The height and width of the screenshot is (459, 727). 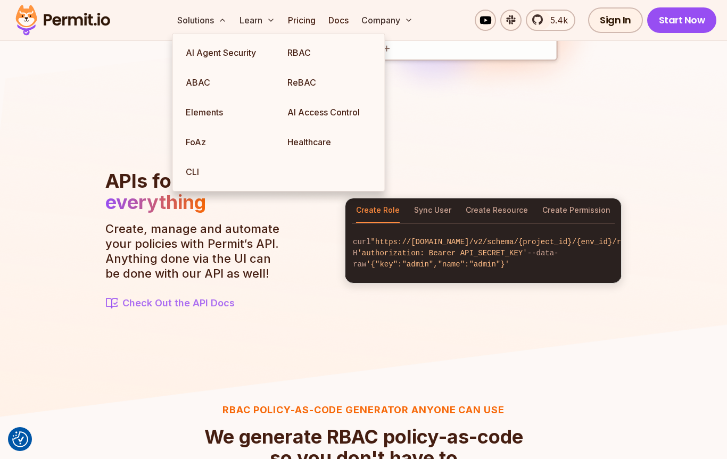 What do you see at coordinates (20, 439) in the screenshot?
I see `img: Revisit consent button` at bounding box center [20, 439].